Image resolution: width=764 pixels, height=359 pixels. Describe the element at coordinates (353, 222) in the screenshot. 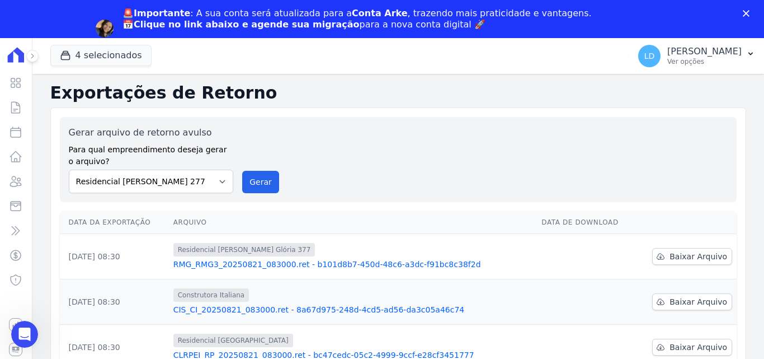

I see `th: Arquivo` at that location.